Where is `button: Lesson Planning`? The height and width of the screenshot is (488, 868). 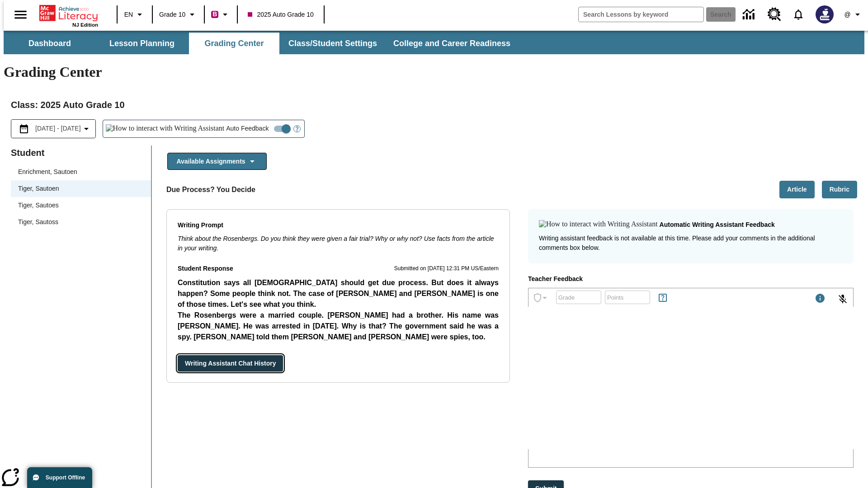 button: Lesson Planning is located at coordinates (142, 44).